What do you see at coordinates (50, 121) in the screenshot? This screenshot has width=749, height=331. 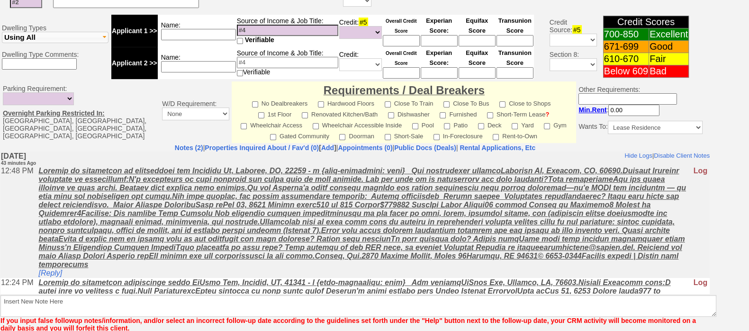 I see `a: [Reply]` at bounding box center [50, 121].